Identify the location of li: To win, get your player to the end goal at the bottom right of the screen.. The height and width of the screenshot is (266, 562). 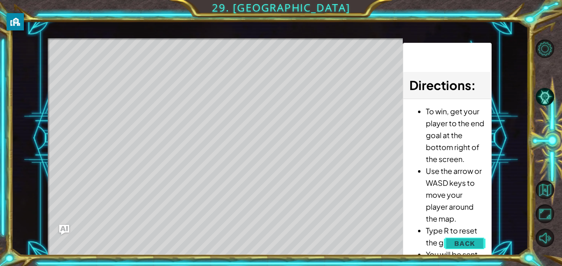
(455, 135).